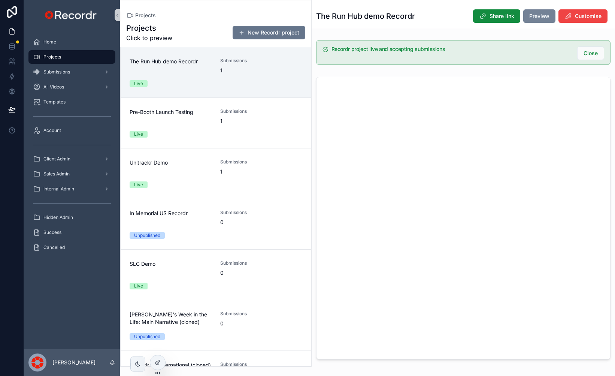 The height and width of the screenshot is (376, 615). Describe the element at coordinates (72, 147) in the screenshot. I see `div: scrollable content` at that location.